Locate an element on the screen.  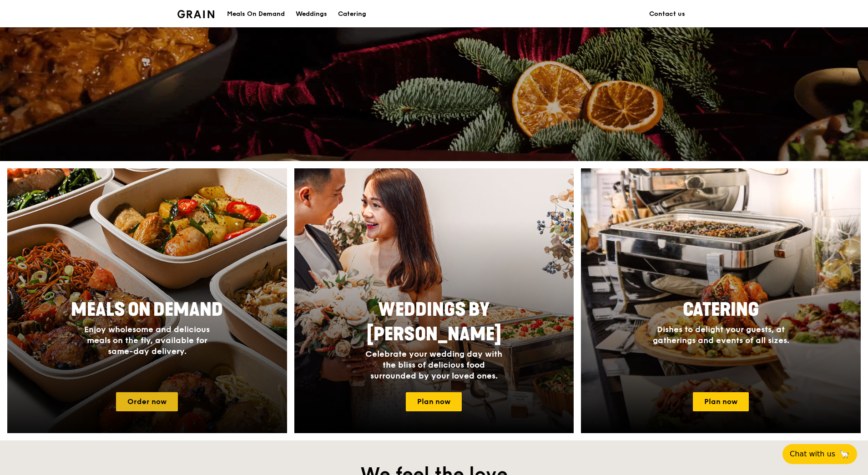
img: weddings-card.4f3003b8.jpg is located at coordinates (434, 301).